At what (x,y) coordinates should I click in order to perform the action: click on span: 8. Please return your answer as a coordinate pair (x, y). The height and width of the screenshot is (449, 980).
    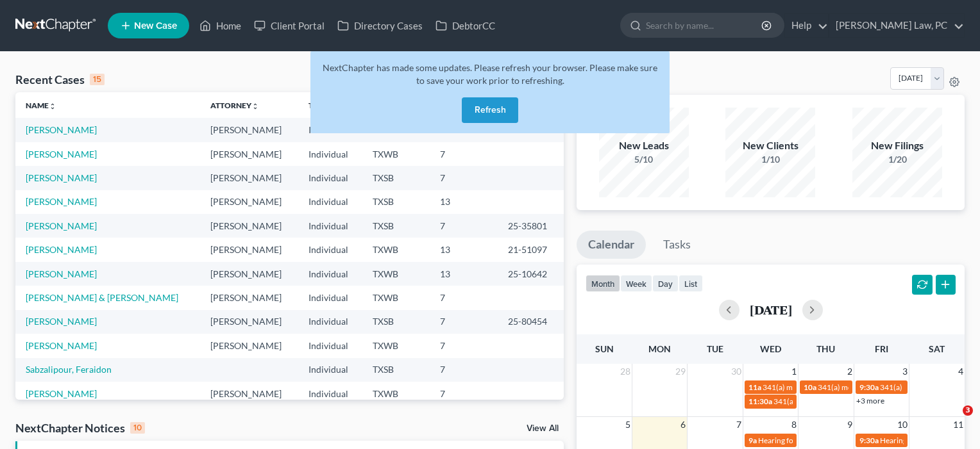
    Looking at the image, I should click on (794, 425).